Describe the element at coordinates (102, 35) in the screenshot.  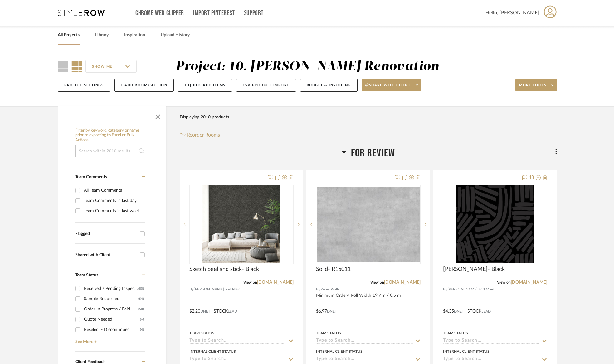
I see `a: Library` at that location.